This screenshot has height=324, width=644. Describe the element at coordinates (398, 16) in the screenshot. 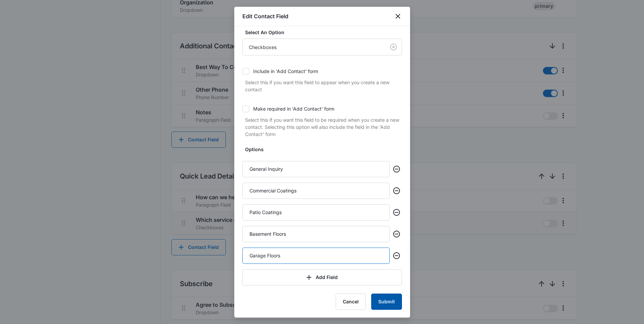

I see `button: close` at that location.